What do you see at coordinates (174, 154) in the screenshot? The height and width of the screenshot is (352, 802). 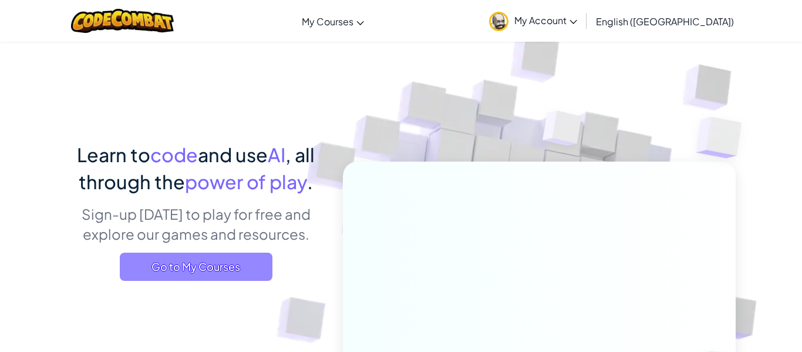 I see `span: code` at bounding box center [174, 154].